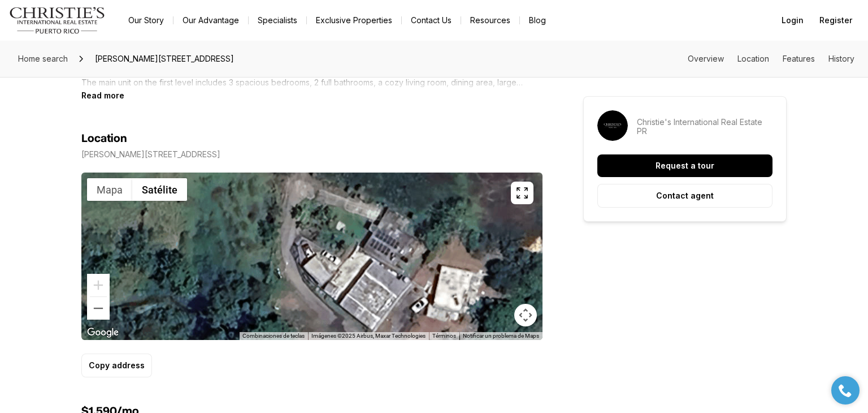  What do you see at coordinates (211, 20) in the screenshot?
I see `a: Our Advantage` at bounding box center [211, 20].